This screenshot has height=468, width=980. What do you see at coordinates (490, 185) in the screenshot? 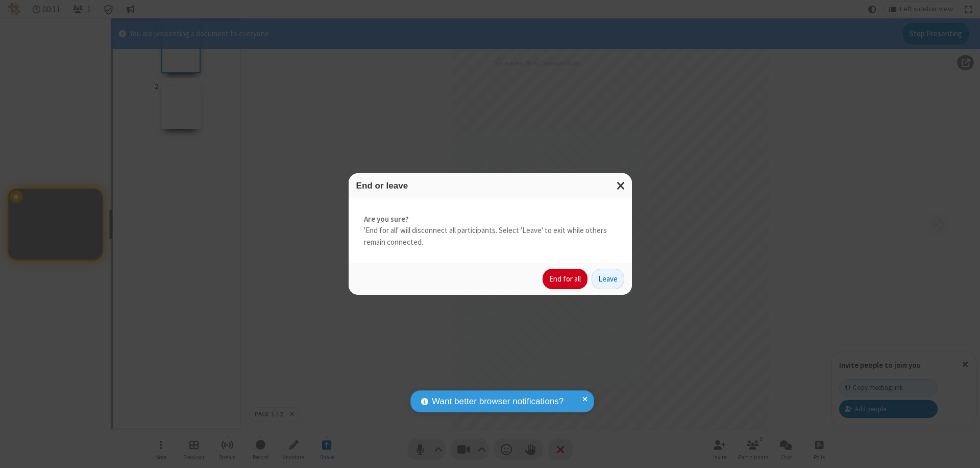
I see `h3: End or leave` at bounding box center [490, 185].